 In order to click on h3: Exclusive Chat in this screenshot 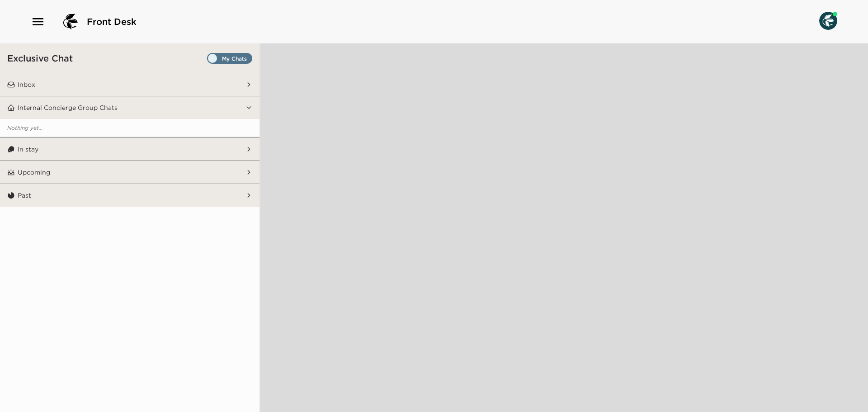, I will do `click(40, 58)`.